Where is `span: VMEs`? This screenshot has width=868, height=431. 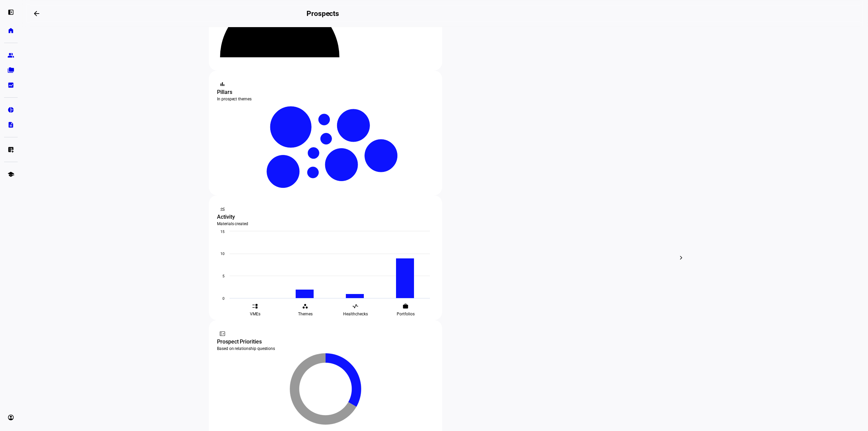
span: VMEs is located at coordinates (255, 314).